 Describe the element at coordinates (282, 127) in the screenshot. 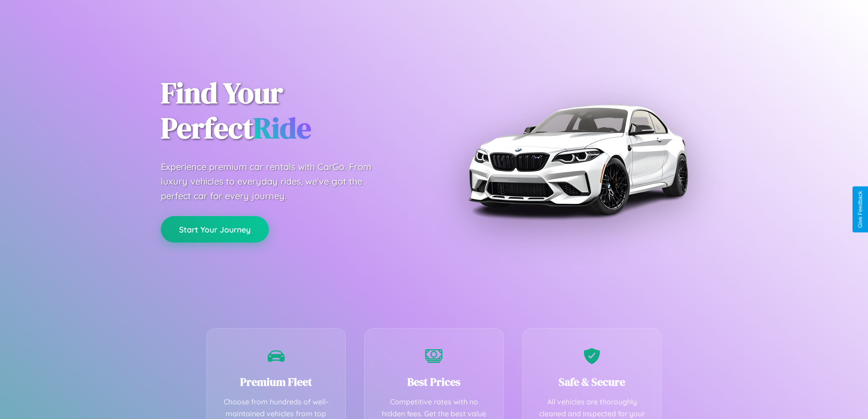

I see `span: Ride` at that location.